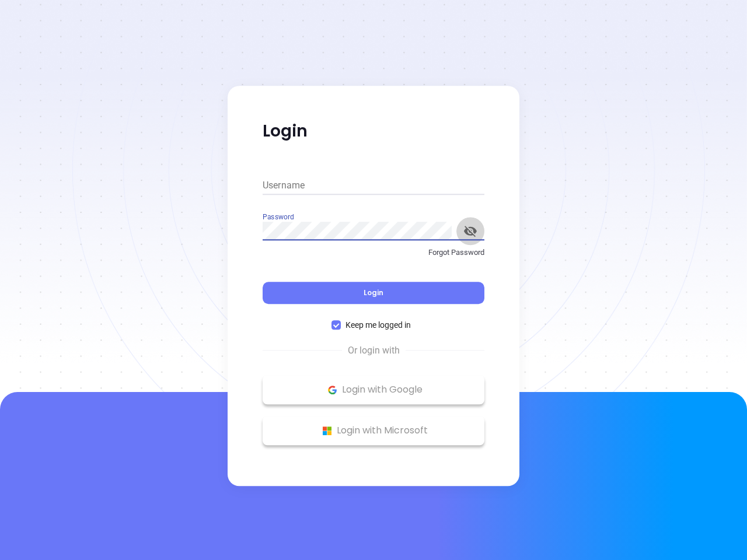 The image size is (747, 560). Describe the element at coordinates (327, 431) in the screenshot. I see `img: Microsoft Logo` at that location.